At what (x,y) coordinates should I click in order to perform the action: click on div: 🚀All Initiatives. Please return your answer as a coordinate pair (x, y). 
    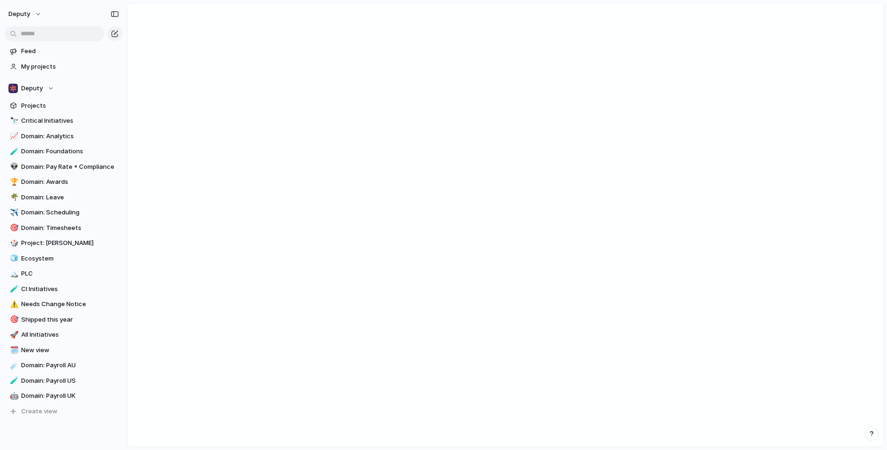
    Looking at the image, I should click on (63, 335).